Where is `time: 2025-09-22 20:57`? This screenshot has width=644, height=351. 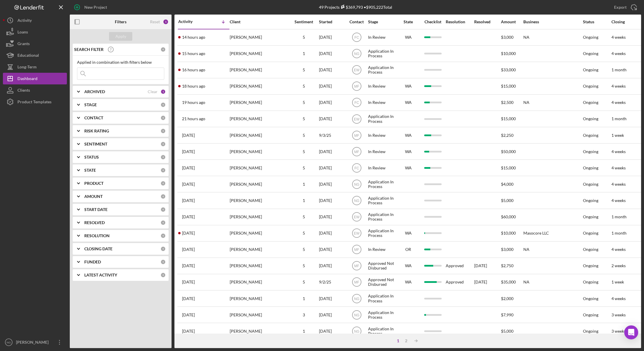 time: 2025-09-22 20:57 is located at coordinates (188, 217).